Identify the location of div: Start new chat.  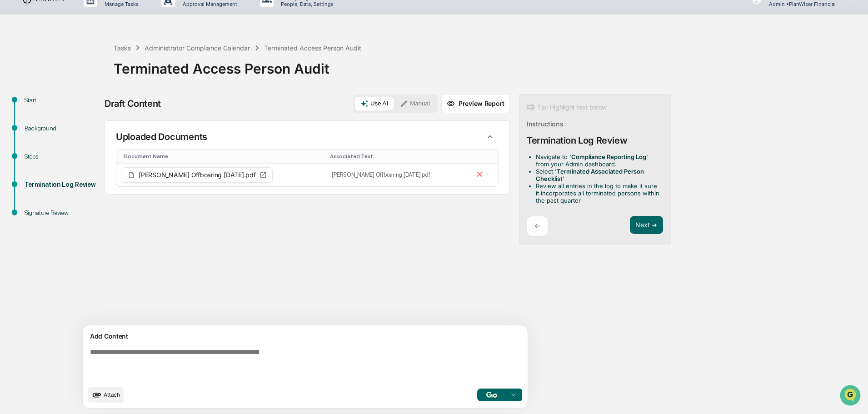
(90, 74).